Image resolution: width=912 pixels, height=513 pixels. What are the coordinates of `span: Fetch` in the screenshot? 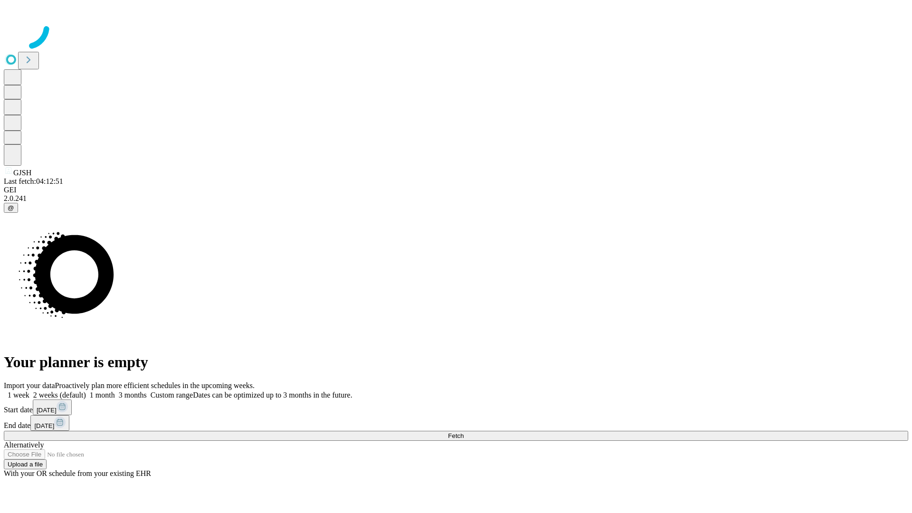 It's located at (455, 436).